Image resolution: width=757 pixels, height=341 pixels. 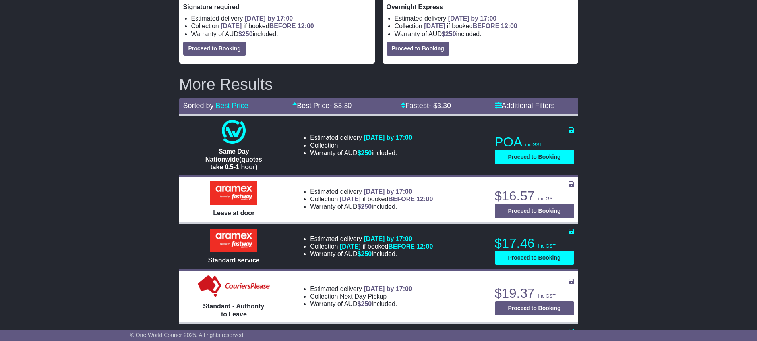 I want to click on a: Best Price- $3.30, so click(x=322, y=106).